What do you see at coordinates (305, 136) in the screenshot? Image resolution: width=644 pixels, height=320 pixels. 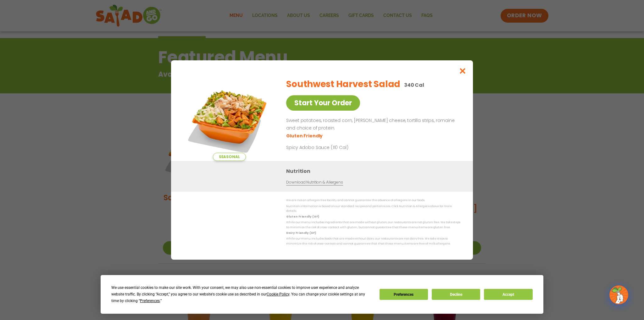 I see `li: Gluten Friendly` at bounding box center [305, 136].